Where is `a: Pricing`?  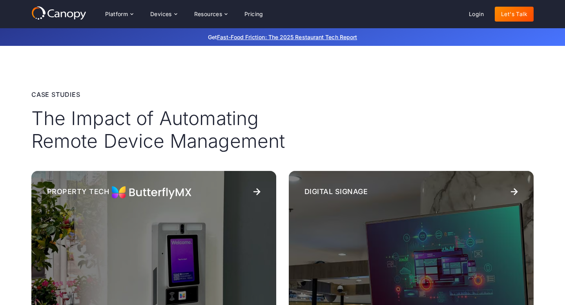
a: Pricing is located at coordinates (254, 14).